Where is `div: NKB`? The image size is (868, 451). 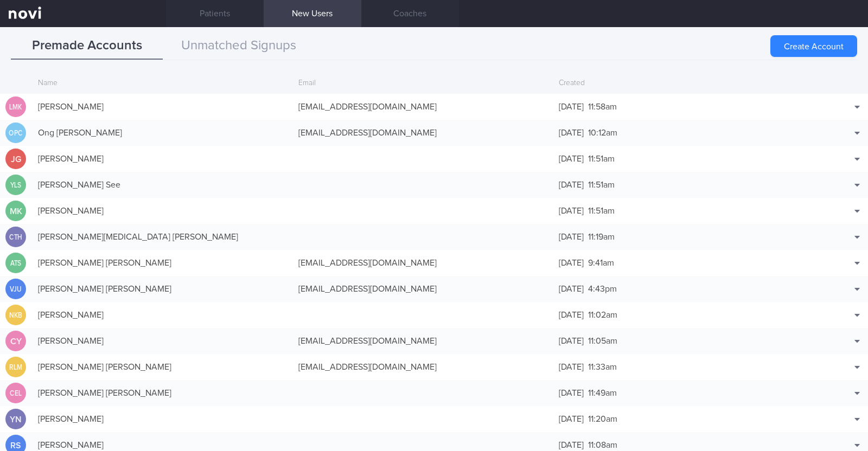
div: NKB is located at coordinates (16, 315).